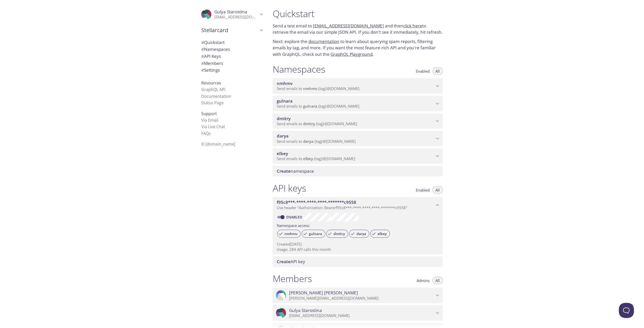 The height and width of the screenshot is (328, 644). Describe the element at coordinates (423, 280) in the screenshot. I see `button: Admins` at that location.